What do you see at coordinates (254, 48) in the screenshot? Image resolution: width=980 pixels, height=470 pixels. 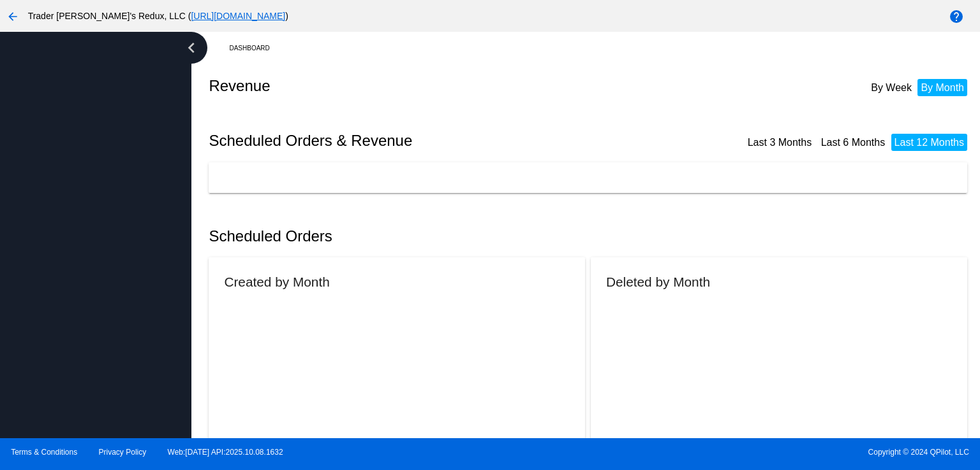 I see `a: Dashboard` at bounding box center [254, 48].